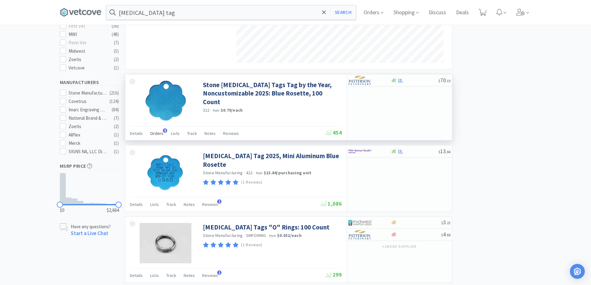 This screenshot has width=591, height=285. Describe the element at coordinates (115, 34) in the screenshot. I see `div: ( 48 )` at that location.